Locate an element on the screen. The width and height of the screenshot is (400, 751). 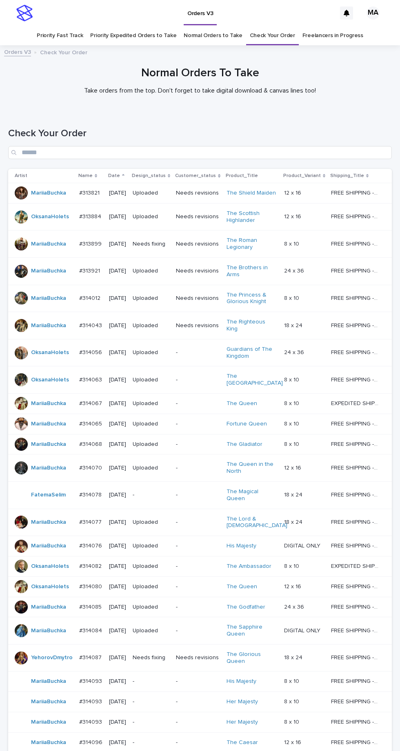
a: The Scottish Highlander is located at coordinates (252, 217).